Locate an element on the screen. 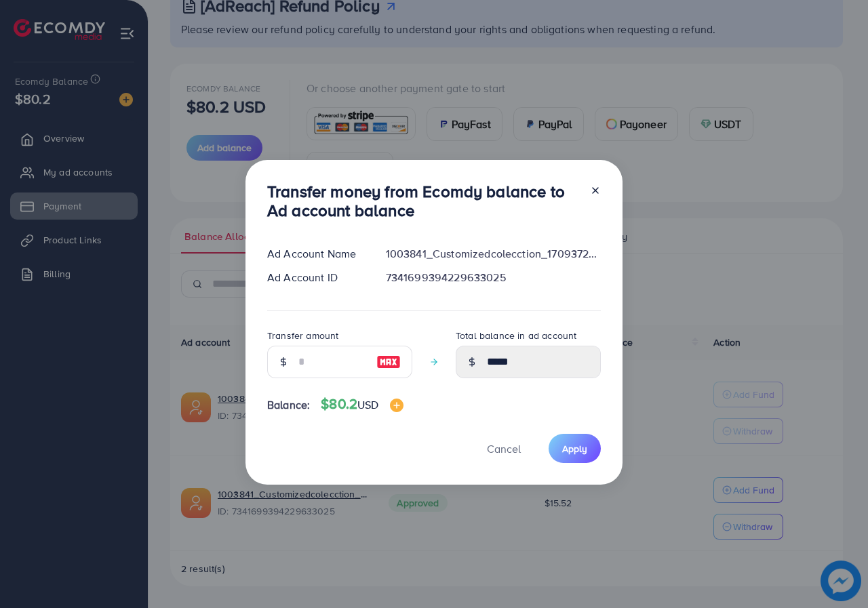 The height and width of the screenshot is (608, 868). span: Cancel is located at coordinates (504, 449).